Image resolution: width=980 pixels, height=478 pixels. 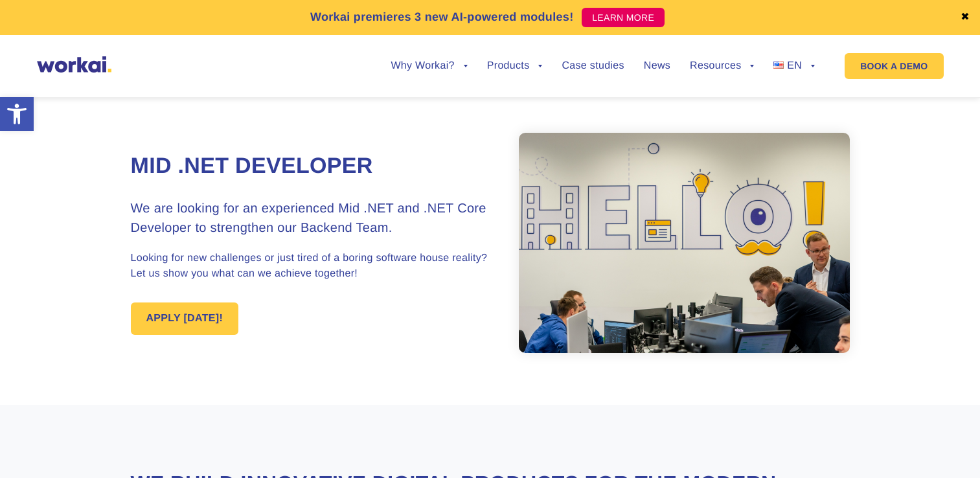 What do you see at coordinates (657, 66) in the screenshot?
I see `a: News` at bounding box center [657, 66].